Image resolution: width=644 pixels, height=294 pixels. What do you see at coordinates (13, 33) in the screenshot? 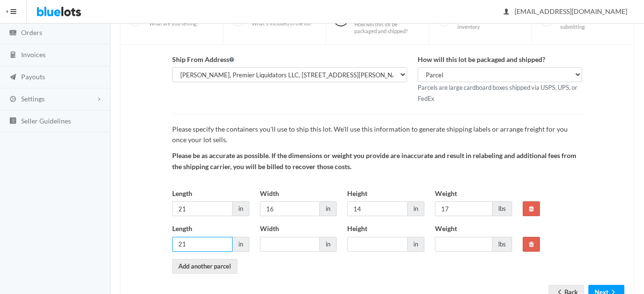
I see `ion-icon: cash` at bounding box center [13, 33].